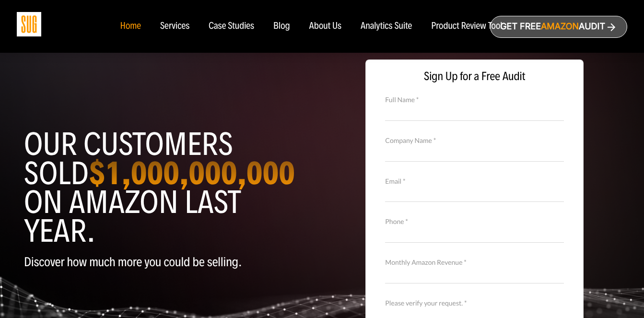 The width and height of the screenshot is (644, 318). What do you see at coordinates (386, 26) in the screenshot?
I see `a: Analytics Suite` at bounding box center [386, 26].